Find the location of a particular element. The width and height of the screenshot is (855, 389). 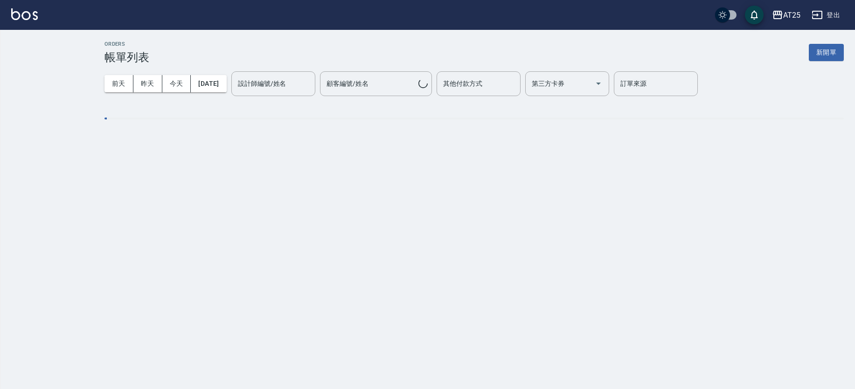

a: 新開單 is located at coordinates (826, 52).